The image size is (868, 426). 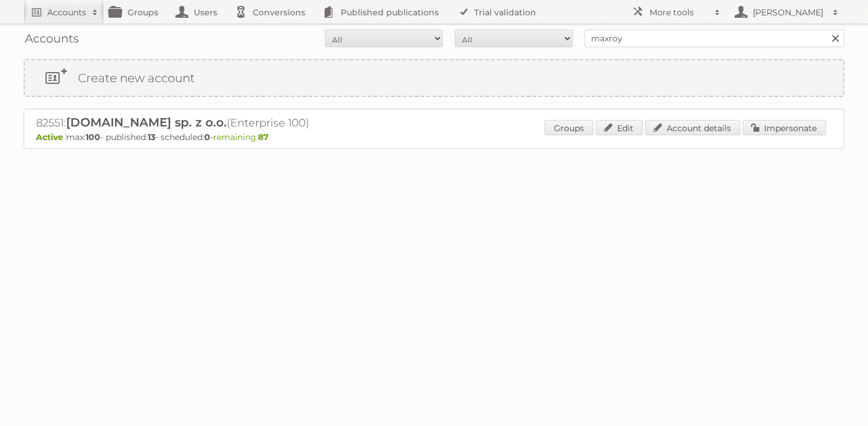 What do you see at coordinates (207, 137) in the screenshot?
I see `strong: 0` at bounding box center [207, 137].